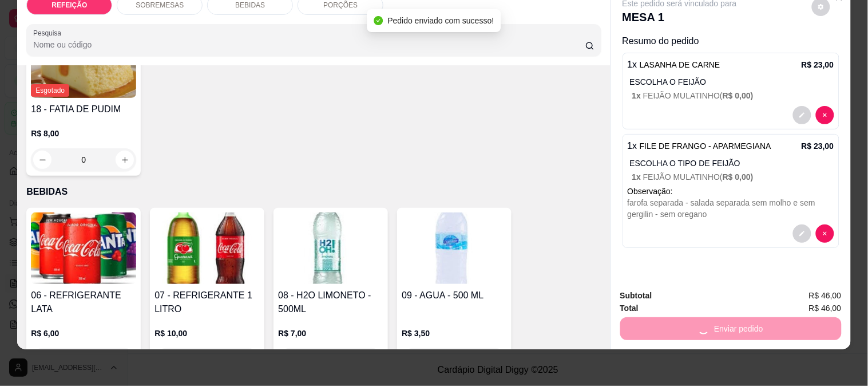  What do you see at coordinates (50, 90) in the screenshot?
I see `span: Esgotado` at bounding box center [50, 90].